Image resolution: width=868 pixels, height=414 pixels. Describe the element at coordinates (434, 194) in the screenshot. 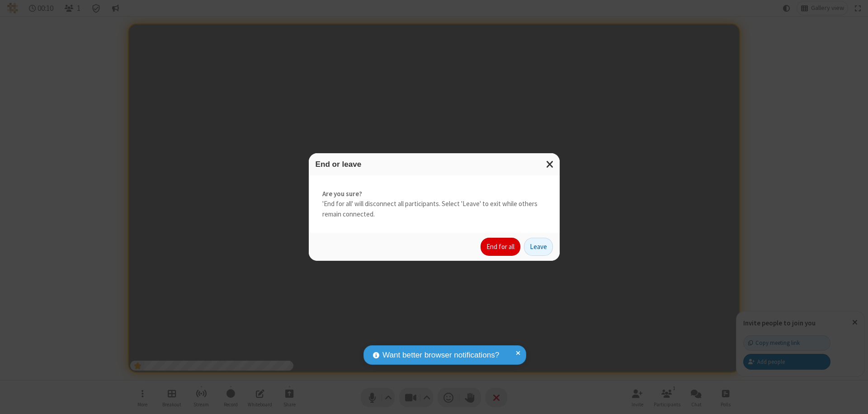

I see `strong: Are you sure?` at that location.